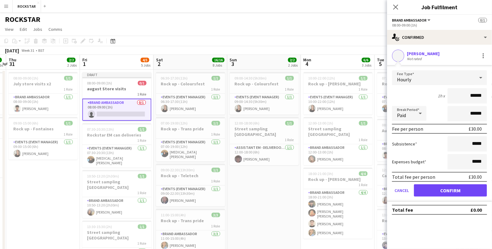 This screenshot has height=249, width=492. What do you see at coordinates (414, 177) in the screenshot?
I see `div: Total fee per person` at bounding box center [414, 177].